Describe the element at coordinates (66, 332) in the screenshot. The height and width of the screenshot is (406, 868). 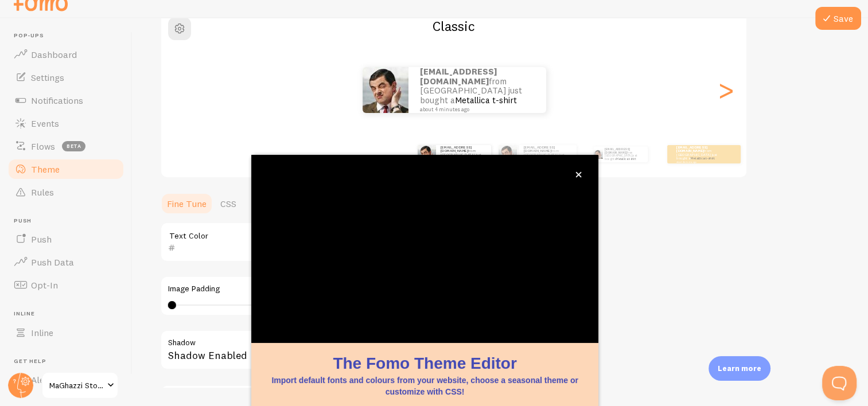
I see `a: Inline` at that location.